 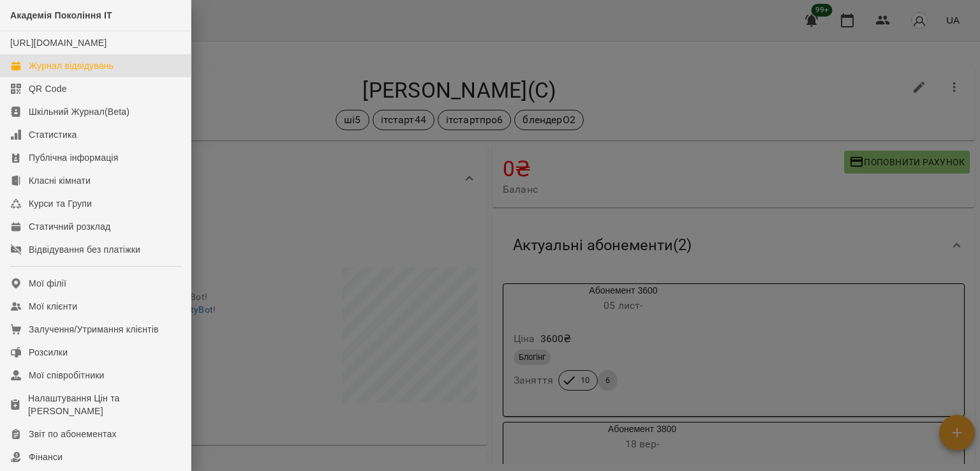 What do you see at coordinates (45, 457) in the screenshot?
I see `div: Фінанси` at bounding box center [45, 457].